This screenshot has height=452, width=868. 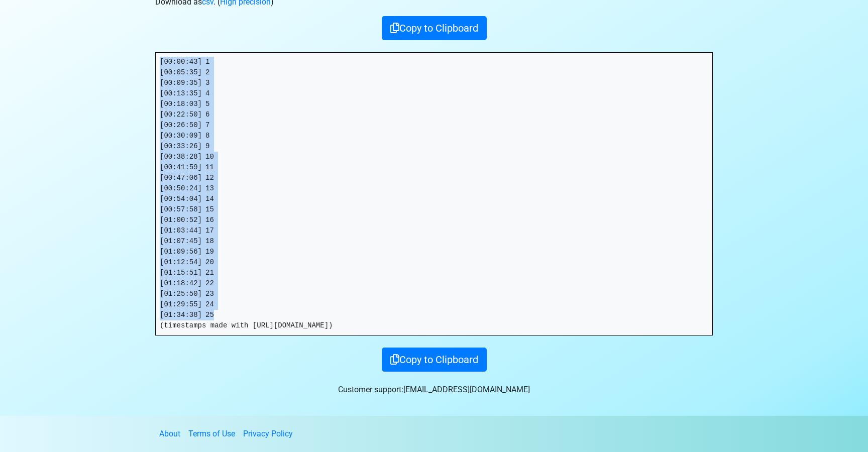 I want to click on pre: [00:00:43] 1 [00:05:35] 2 [00:09:35] 3 [00:13:35] 4 [00:18:03] 5 [00:22:50] 6 [00:26:50] 7 [00:30..., so click(x=434, y=194).